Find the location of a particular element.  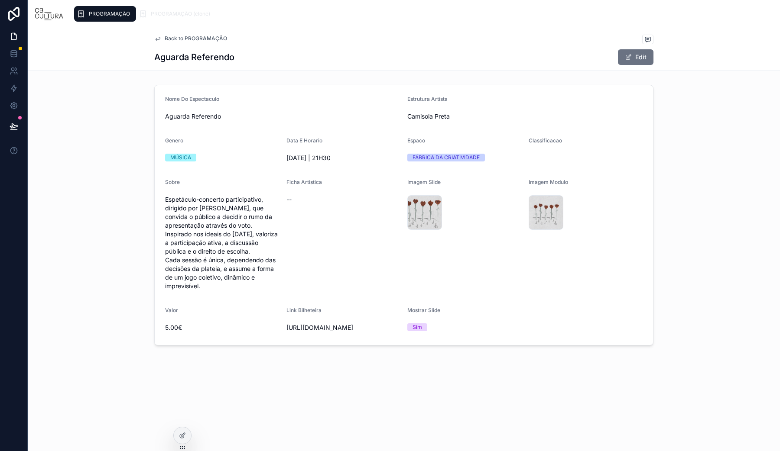

span: Back to PROGRAMAÇÃO is located at coordinates (196, 39).